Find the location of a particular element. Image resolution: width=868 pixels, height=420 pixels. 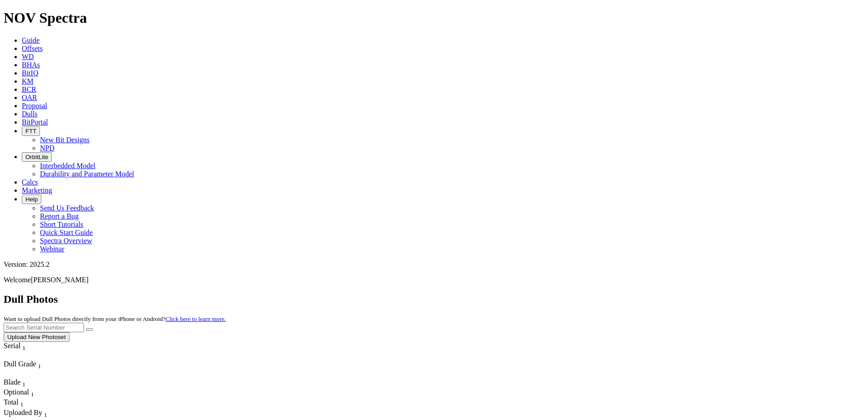

span: Blade is located at coordinates (11, 382).